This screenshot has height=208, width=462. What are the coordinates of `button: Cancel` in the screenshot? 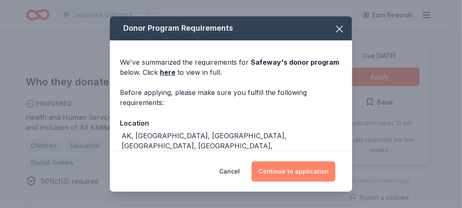 It's located at (229, 172).